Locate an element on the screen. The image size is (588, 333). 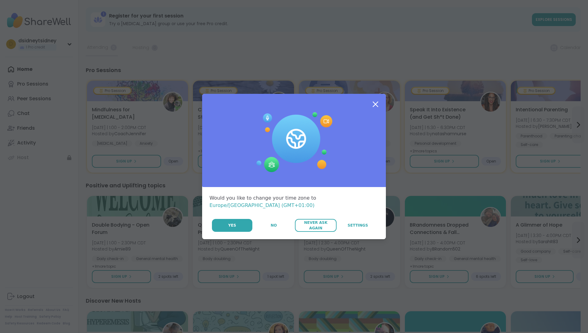
button: No is located at coordinates (274, 225).